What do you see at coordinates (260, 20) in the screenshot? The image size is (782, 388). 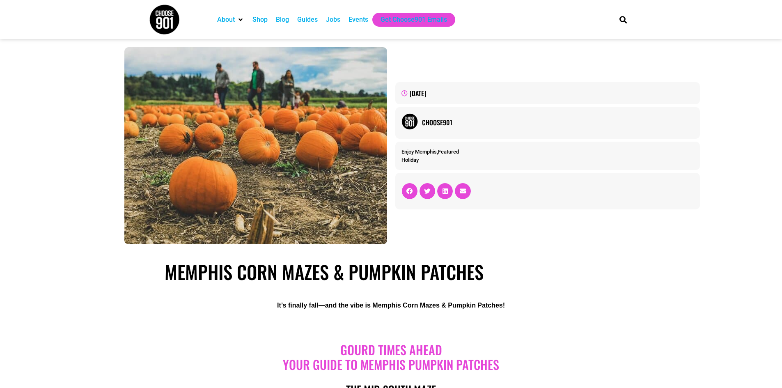 I see `a: Shop` at bounding box center [260, 20].